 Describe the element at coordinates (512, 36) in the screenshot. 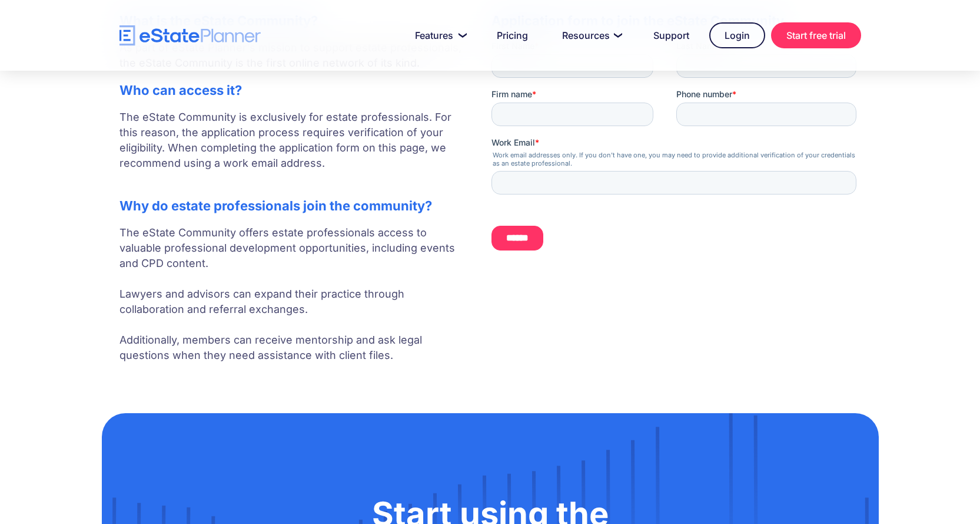

I see `a: Pricing` at that location.